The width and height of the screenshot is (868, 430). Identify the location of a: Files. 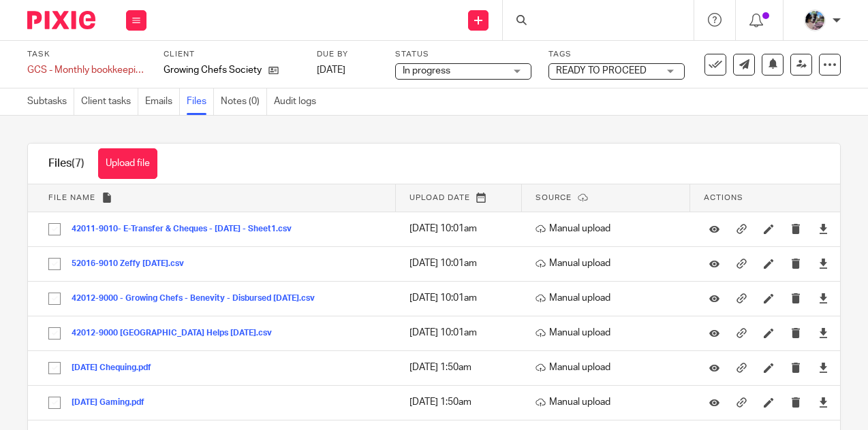
(200, 102).